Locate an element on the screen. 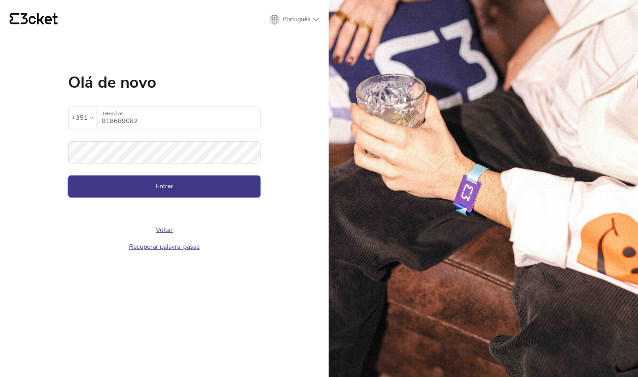 The height and width of the screenshot is (377, 638). a: Recuperar palavra-passe is located at coordinates (164, 247).